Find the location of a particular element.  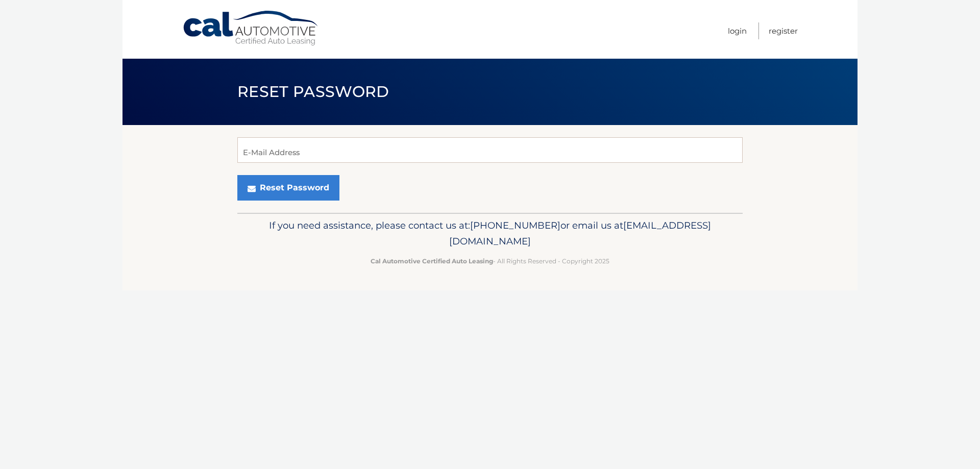

p: - All Rights Reserved - Copyright 2025 is located at coordinates (490, 261).